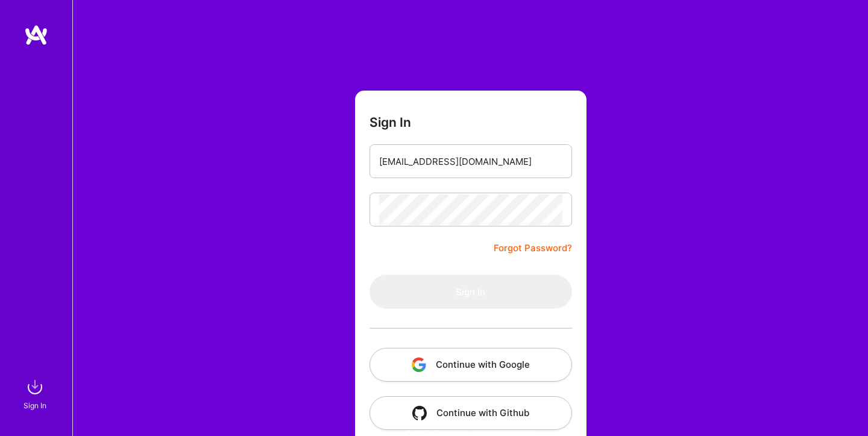 The height and width of the screenshot is (436, 868). Describe the element at coordinates (35, 387) in the screenshot. I see `img: sign in` at that location.